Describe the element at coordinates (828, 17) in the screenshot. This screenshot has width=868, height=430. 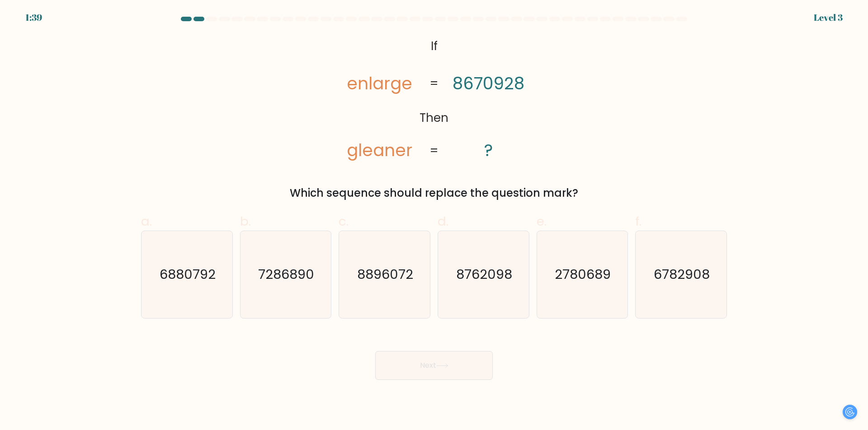
I see `div: Level 3` at that location.